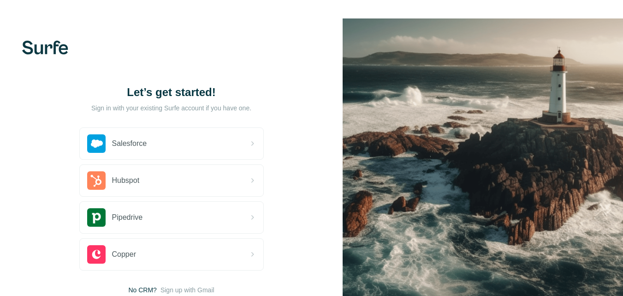 The image size is (623, 296). Describe the element at coordinates (126, 180) in the screenshot. I see `span: Hubspot` at that location.